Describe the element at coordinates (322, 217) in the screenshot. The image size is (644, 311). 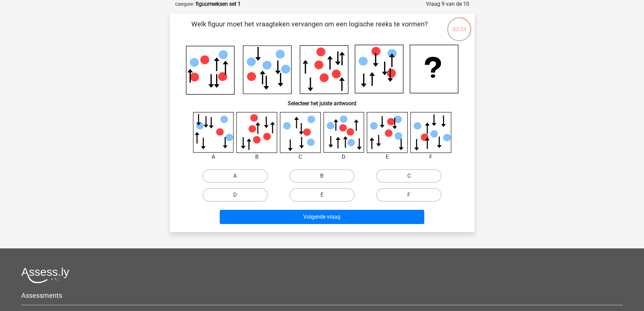
I see `button: Volgende vraag` at that location.